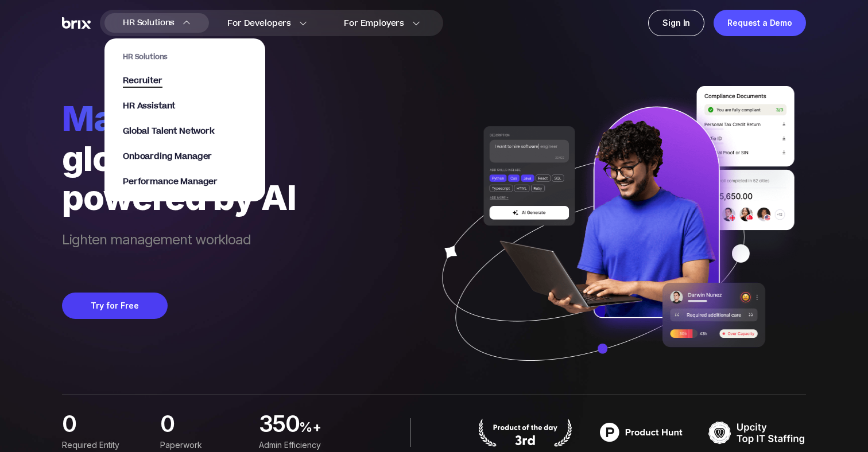 The width and height of the screenshot is (868, 452). What do you see at coordinates (180, 197) in the screenshot?
I see `div: powered by AI` at bounding box center [180, 197].